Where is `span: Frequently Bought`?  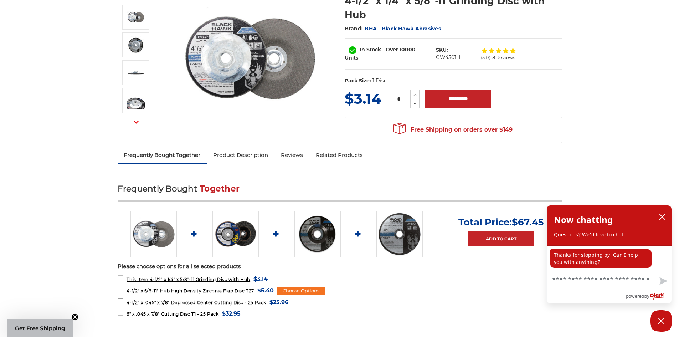 span: Frequently Bought is located at coordinates (157, 188).